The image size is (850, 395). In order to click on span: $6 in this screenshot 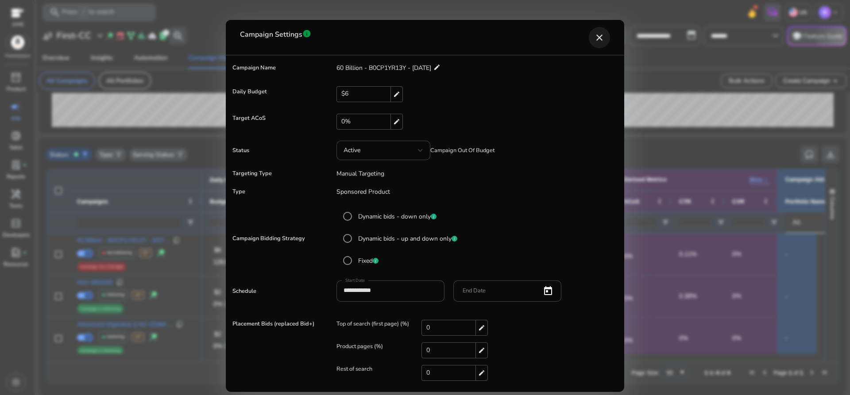, I will do `click(345, 94)`.